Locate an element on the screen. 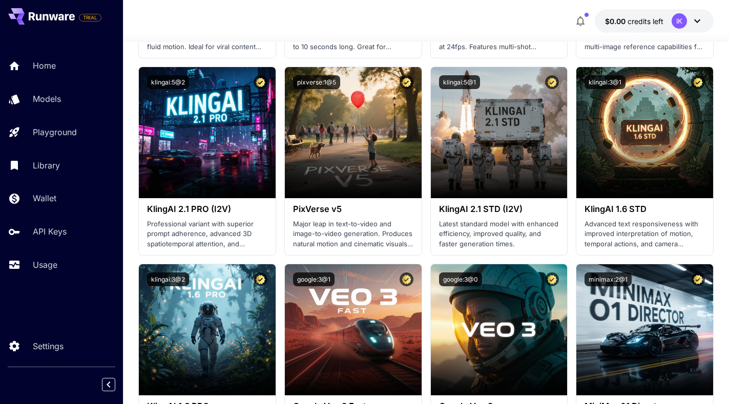 The height and width of the screenshot is (404, 729). button: klingai:3@2 is located at coordinates (168, 279).